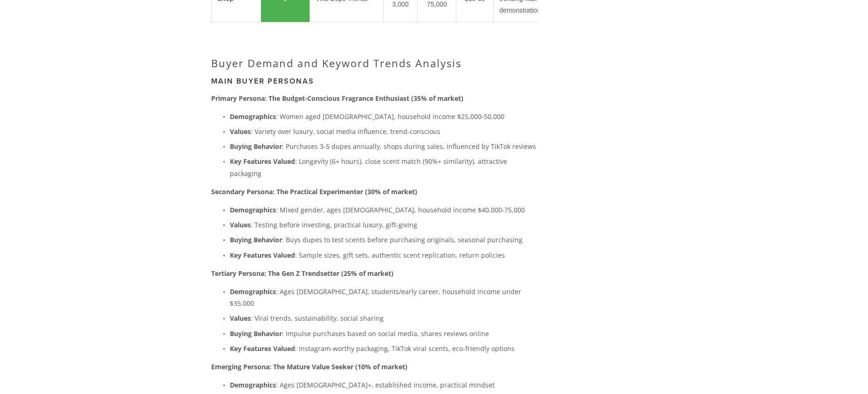 Image resolution: width=868 pixels, height=394 pixels. Describe the element at coordinates (384, 224) in the screenshot. I see `p: : Testing before investing, practical luxury, gift-giving` at that location.